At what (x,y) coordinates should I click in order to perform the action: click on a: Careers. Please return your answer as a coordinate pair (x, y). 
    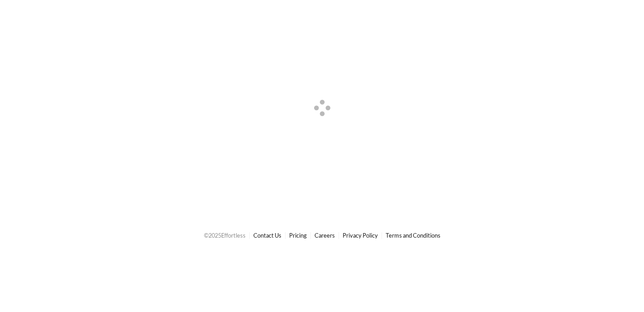
    Looking at the image, I should click on (324, 235).